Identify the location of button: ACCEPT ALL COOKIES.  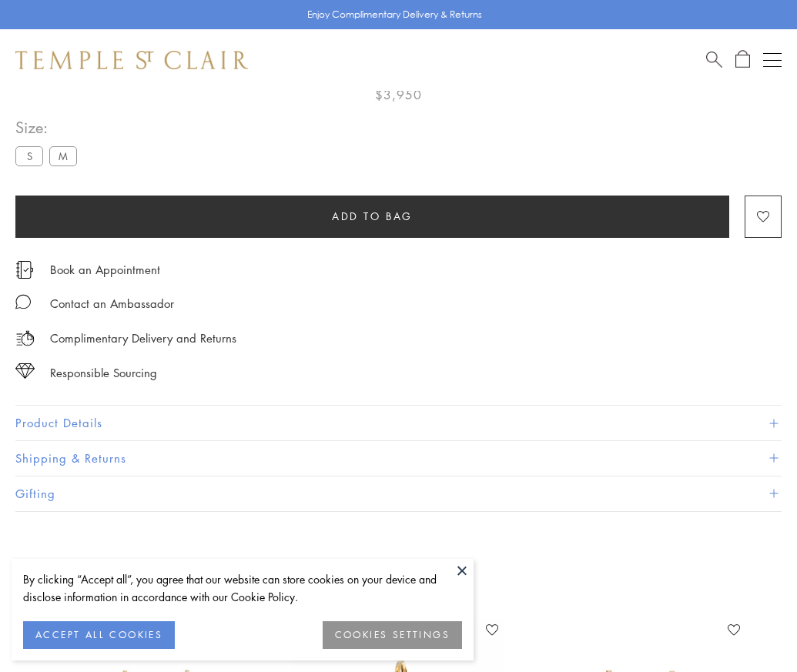
(98, 635).